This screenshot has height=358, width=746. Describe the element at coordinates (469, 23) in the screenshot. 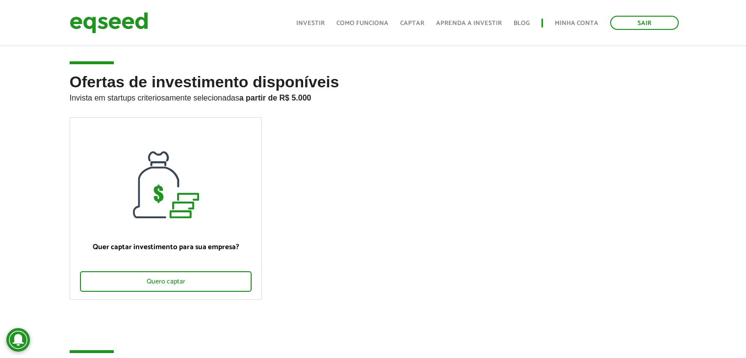

I see `a: Aprenda a investir` at that location.